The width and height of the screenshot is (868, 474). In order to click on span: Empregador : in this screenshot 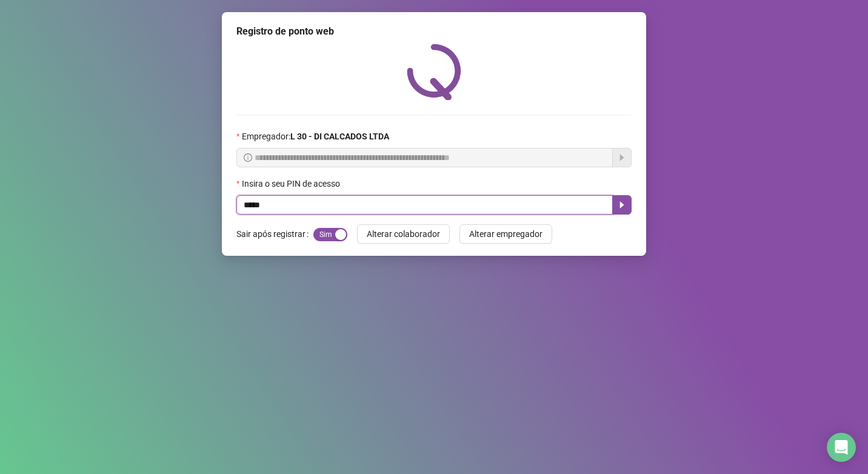, I will do `click(315, 136)`.